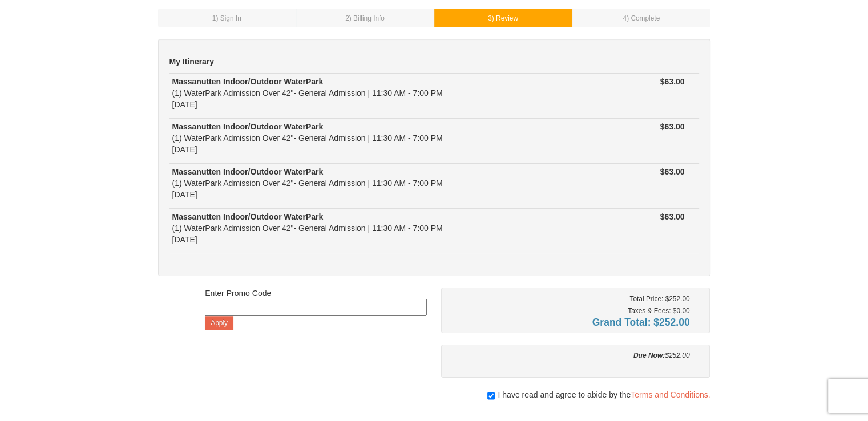  Describe the element at coordinates (365, 18) in the screenshot. I see `small: 2` at that location.